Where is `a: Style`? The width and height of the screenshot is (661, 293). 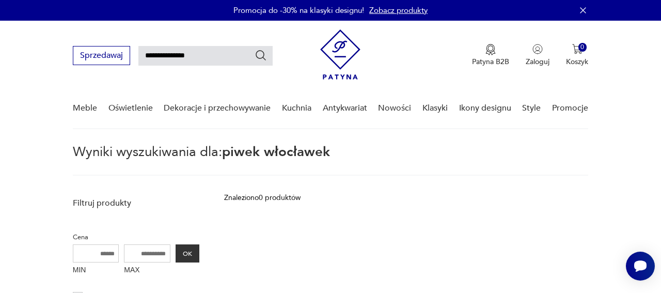 a: Style is located at coordinates (532, 108).